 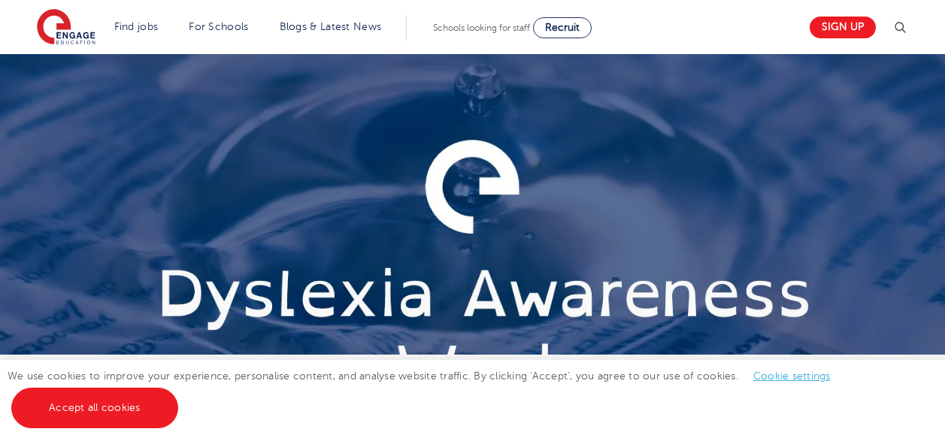 What do you see at coordinates (218, 26) in the screenshot?
I see `a: For Schools` at bounding box center [218, 26].